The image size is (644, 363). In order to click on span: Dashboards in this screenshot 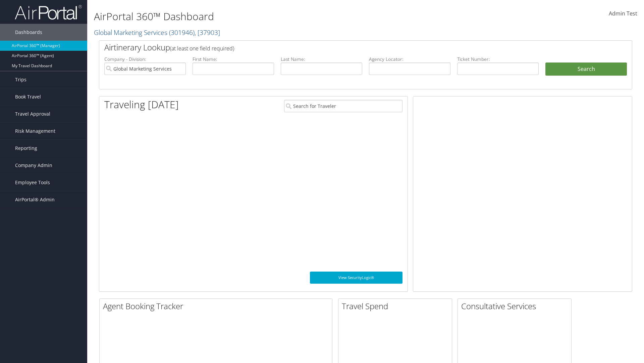, I will do `click(29, 32)`.